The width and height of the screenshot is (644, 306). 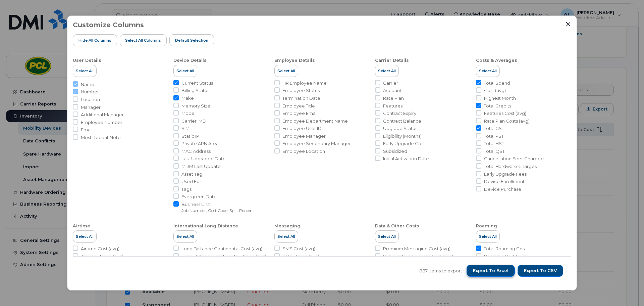 I want to click on span: Cancellation Fees Charged, so click(x=514, y=159).